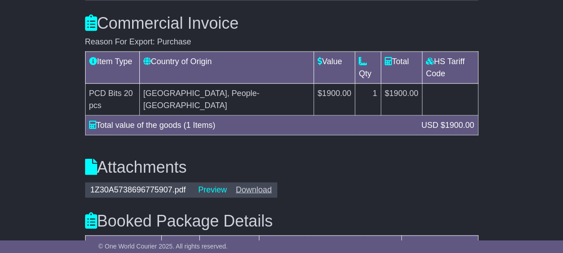 The image size is (563, 253). I want to click on h3: Attachments, so click(282, 167).